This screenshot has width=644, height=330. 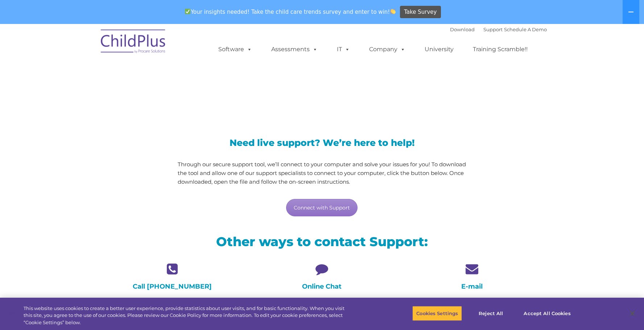 I want to click on a: Company, so click(x=387, y=49).